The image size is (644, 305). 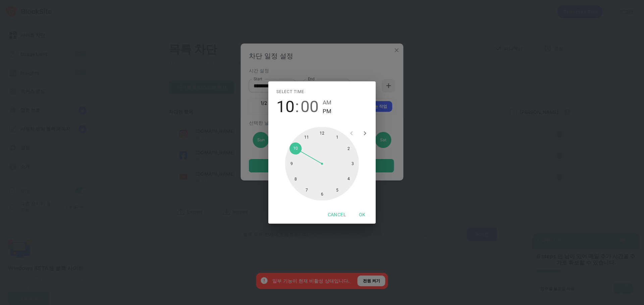 What do you see at coordinates (327, 103) in the screenshot?
I see `button: AM` at bounding box center [327, 103].